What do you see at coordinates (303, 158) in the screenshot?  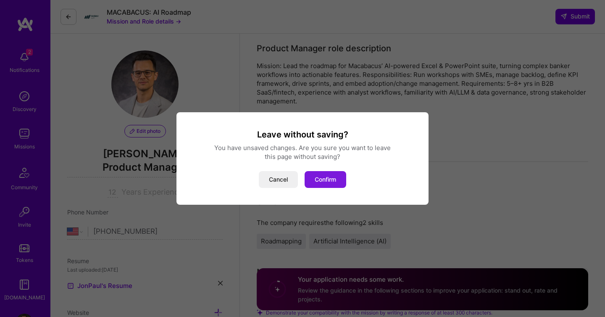 I see `div: modal` at bounding box center [303, 158].